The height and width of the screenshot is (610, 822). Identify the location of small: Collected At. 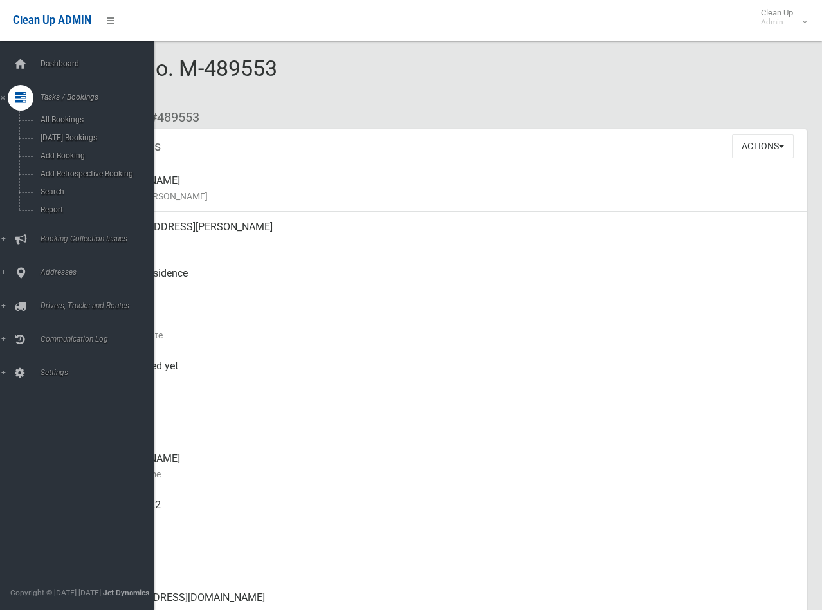
(450, 381).